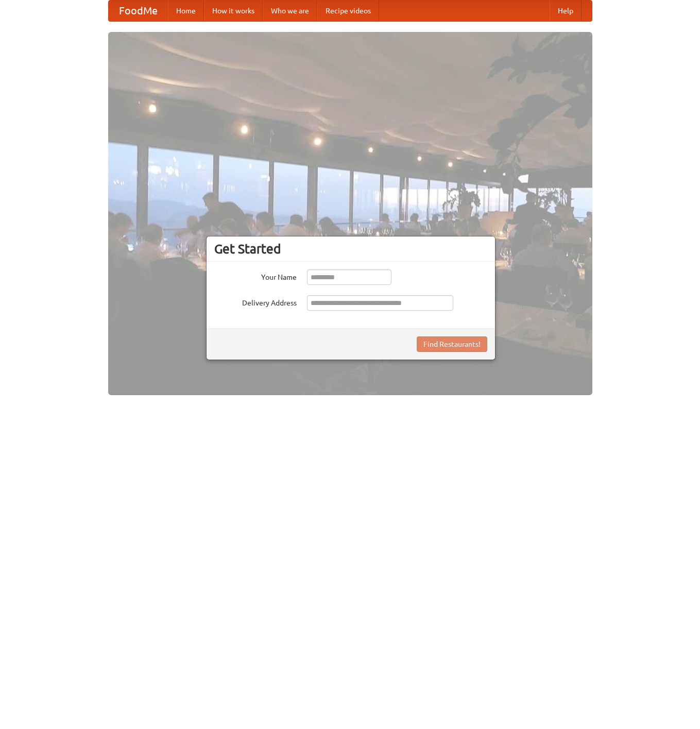 Image resolution: width=700 pixels, height=729 pixels. Describe the element at coordinates (566, 11) in the screenshot. I see `a: Help` at that location.